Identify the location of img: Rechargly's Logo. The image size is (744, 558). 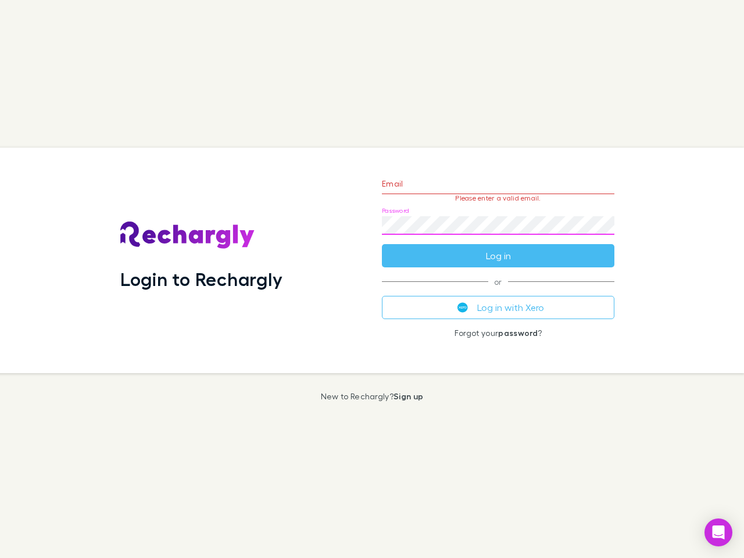
(188, 235).